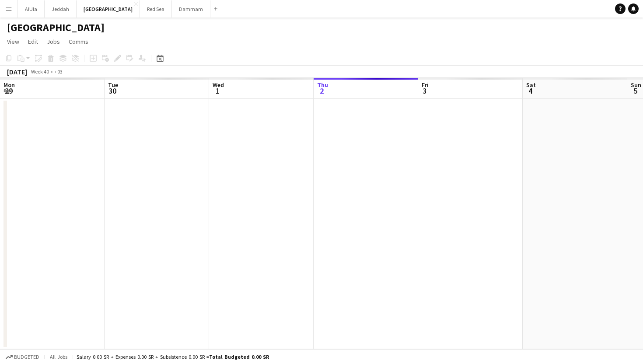  What do you see at coordinates (322, 91) in the screenshot?
I see `span: 2` at bounding box center [322, 91].